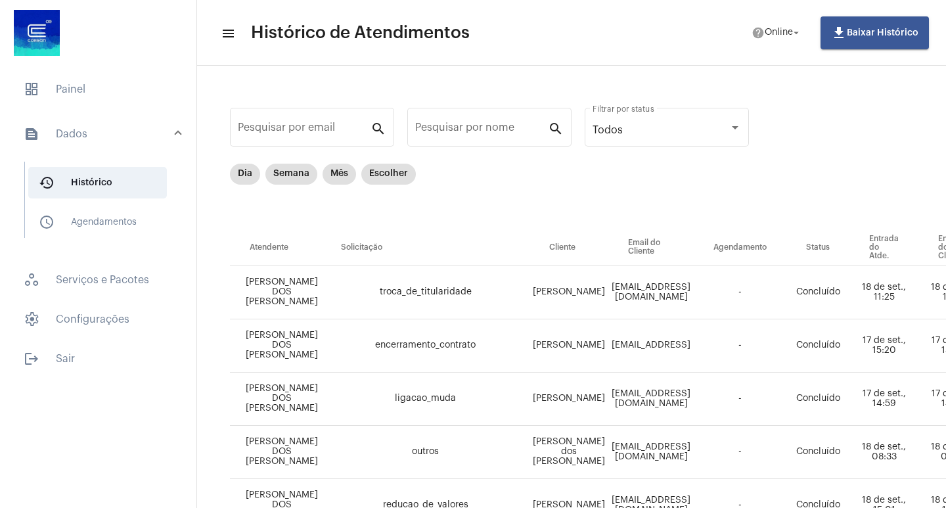 The image size is (946, 508). What do you see at coordinates (796, 33) in the screenshot?
I see `mat-icon: arrow_drop_down` at bounding box center [796, 33].